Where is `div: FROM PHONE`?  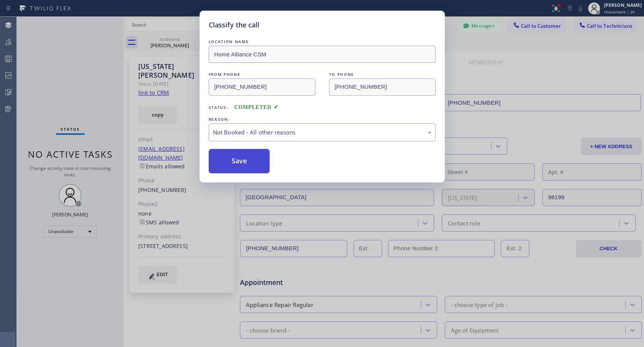 div: FROM PHONE is located at coordinates (262, 74).